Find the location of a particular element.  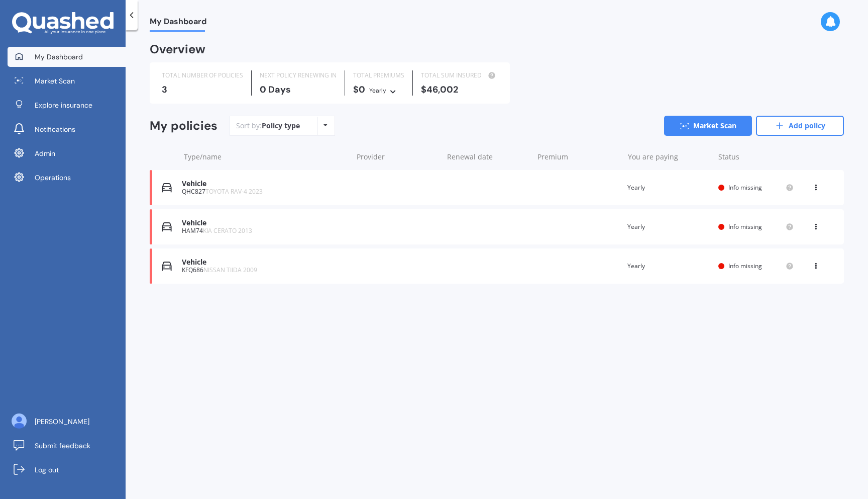

span: Notifications is located at coordinates (55, 129).